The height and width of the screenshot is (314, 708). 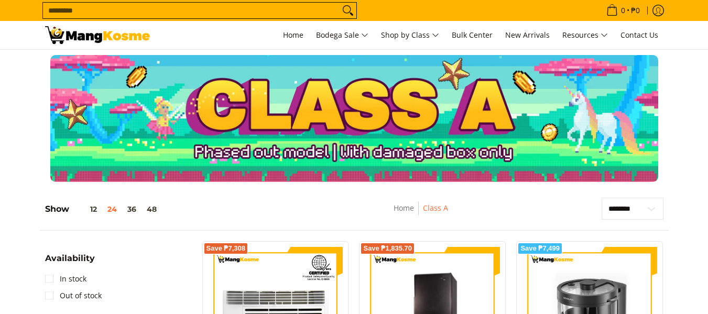 What do you see at coordinates (342, 35) in the screenshot?
I see `a: Bodega Sale` at bounding box center [342, 35].